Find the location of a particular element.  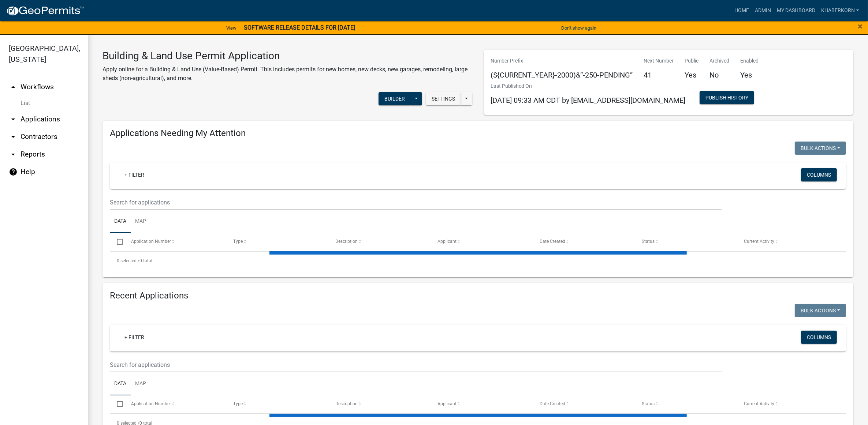

a: khaberkorn is located at coordinates (840, 10).